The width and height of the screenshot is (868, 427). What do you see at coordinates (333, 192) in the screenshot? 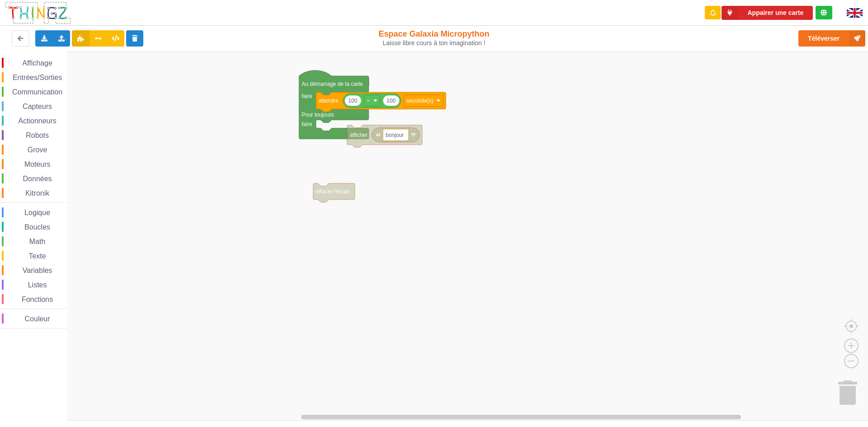
I see `text: effacer l'écran` at bounding box center [333, 192].